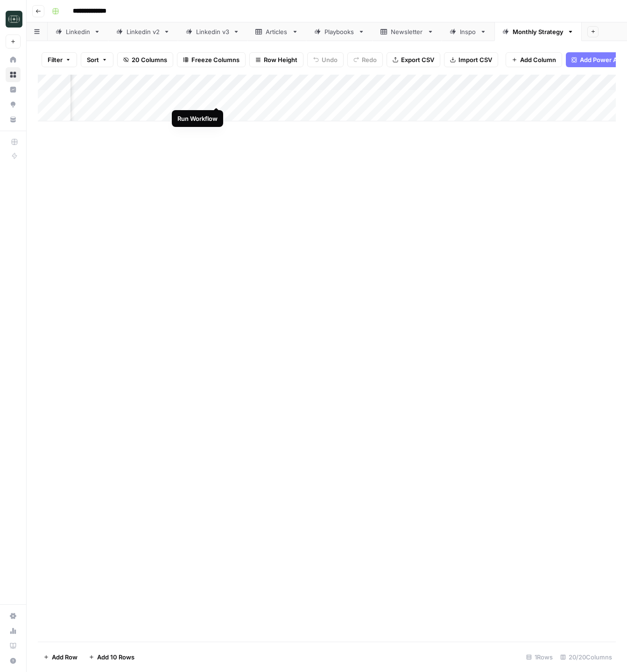 This screenshot has height=672, width=627. What do you see at coordinates (330, 60) in the screenshot?
I see `span: Undo` at bounding box center [330, 60].